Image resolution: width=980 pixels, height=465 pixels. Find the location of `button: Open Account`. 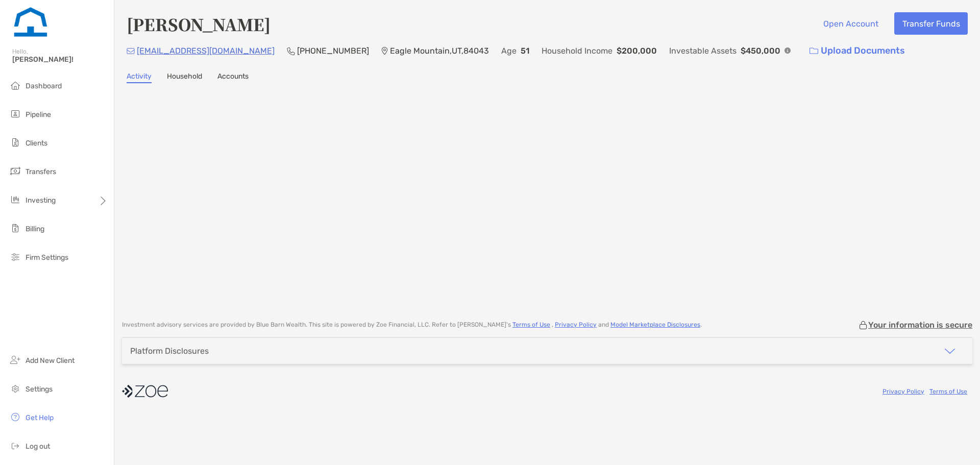

button: Open Account is located at coordinates (850, 24).